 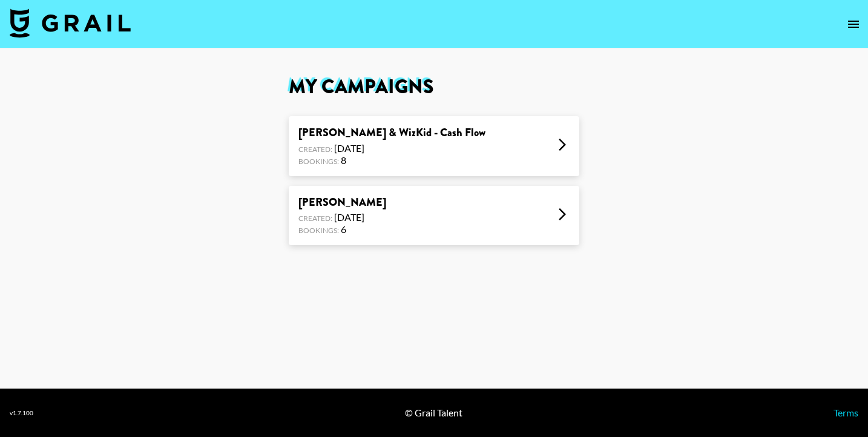 What do you see at coordinates (21, 413) in the screenshot?
I see `div: v 1.7.100` at bounding box center [21, 413].